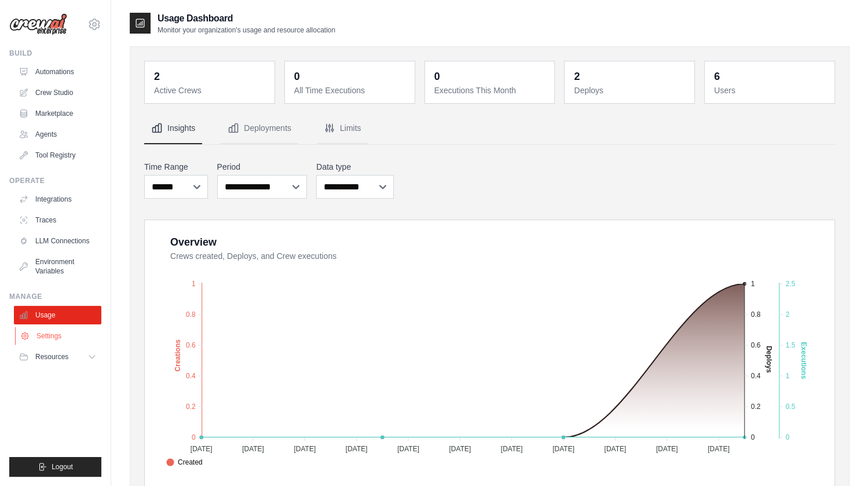 Image resolution: width=868 pixels, height=486 pixels. Describe the element at coordinates (791, 284) in the screenshot. I see `tspan: 2.5` at that location.